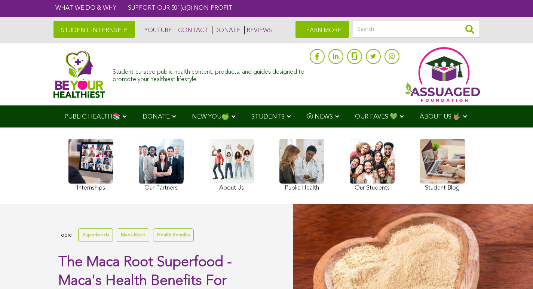 Image resolution: width=533 pixels, height=289 pixels. I want to click on span: PUBLIC HEALTH📚, so click(92, 117).